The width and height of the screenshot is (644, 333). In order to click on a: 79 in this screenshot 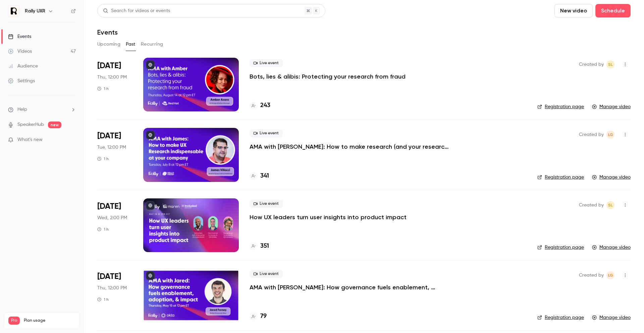, I will do `click(258, 316)`.